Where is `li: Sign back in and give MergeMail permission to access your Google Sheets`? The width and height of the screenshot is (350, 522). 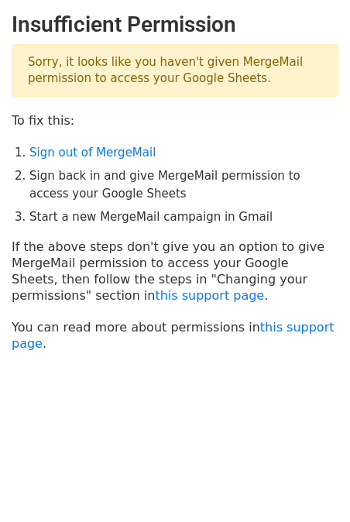
li: Sign back in and give MergeMail permission to access your Google Sheets is located at coordinates (184, 184).